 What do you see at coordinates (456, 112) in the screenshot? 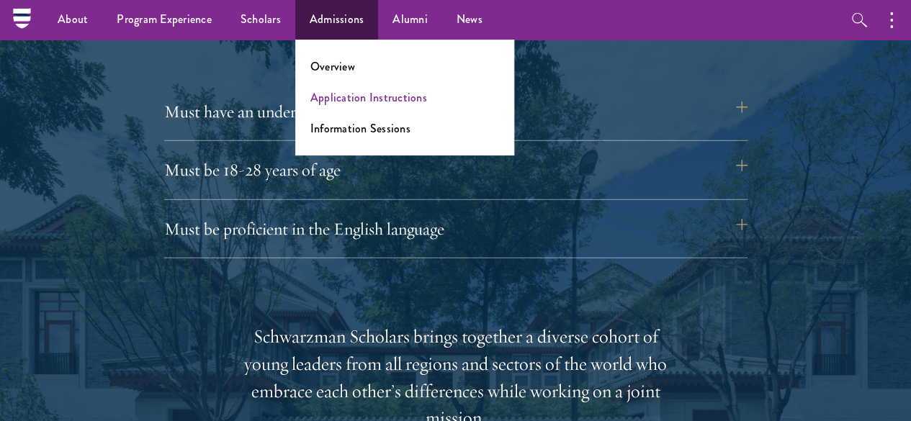
I see `button: Must have an undergraduate degree` at bounding box center [456, 112].